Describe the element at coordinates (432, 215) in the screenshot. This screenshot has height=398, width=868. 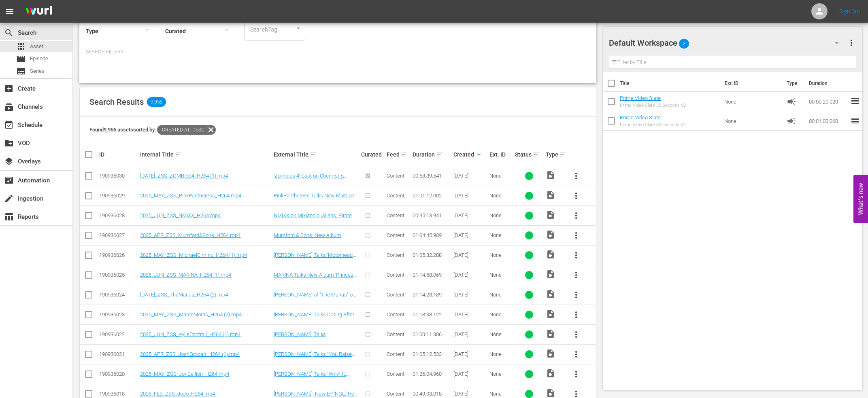
I see `div: 00:35:13.941` at that location.